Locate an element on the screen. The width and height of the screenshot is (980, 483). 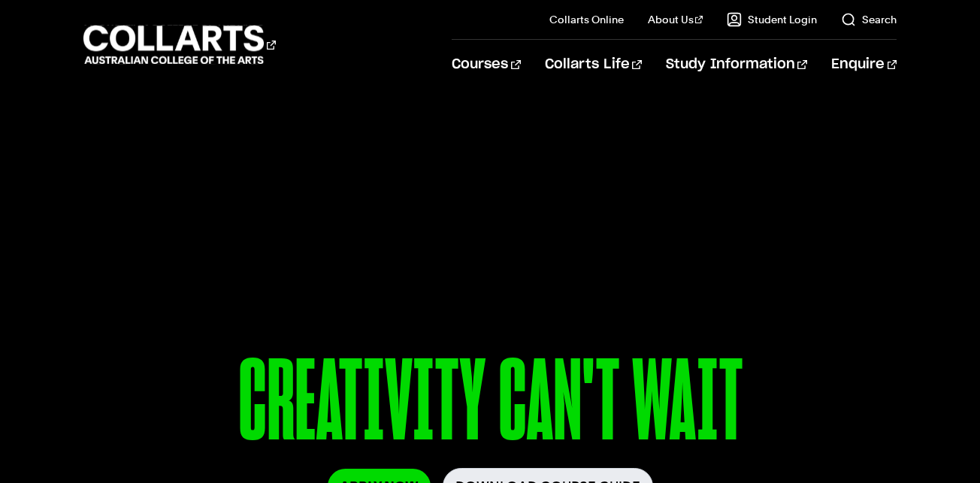
a: Enquire is located at coordinates (863, 64).